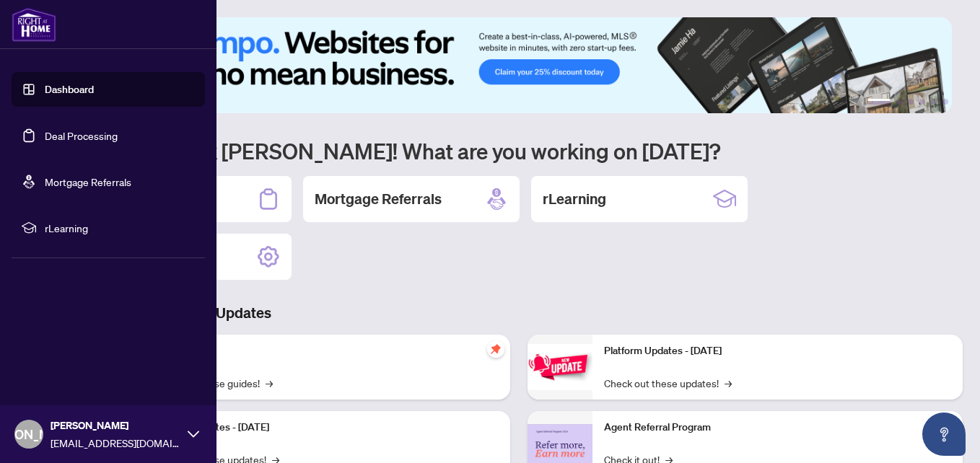 Image resolution: width=980 pixels, height=463 pixels. What do you see at coordinates (378, 199) in the screenshot?
I see `h2: Mortgage Referrals` at bounding box center [378, 199].